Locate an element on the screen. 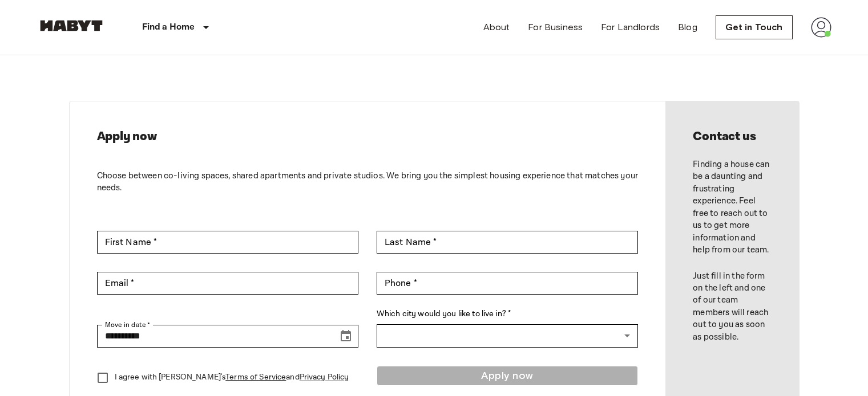 The width and height of the screenshot is (868, 396). label: Move in date is located at coordinates (128, 325).